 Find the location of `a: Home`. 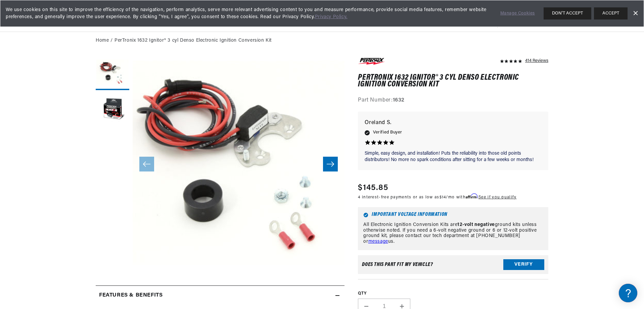

a: Home is located at coordinates (102, 41).